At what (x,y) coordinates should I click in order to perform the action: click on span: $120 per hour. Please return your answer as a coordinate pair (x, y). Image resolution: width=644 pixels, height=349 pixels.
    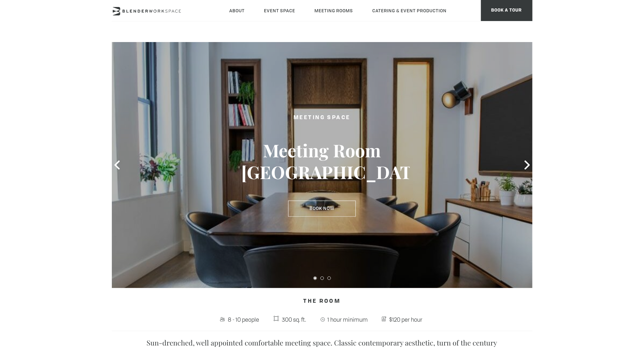
    Looking at the image, I should click on (406, 319).